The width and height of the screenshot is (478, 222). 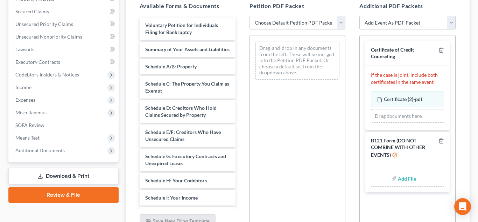 I want to click on a: SOFA Review, so click(x=64, y=125).